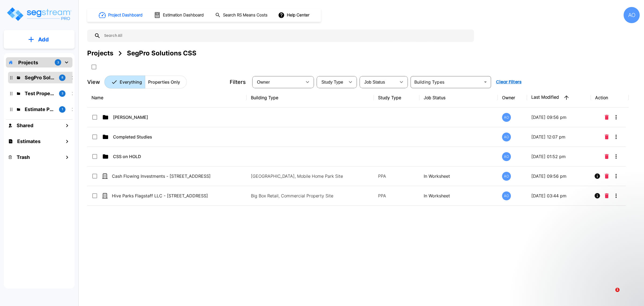 The width and height of the screenshot is (644, 306). What do you see at coordinates (166, 82) in the screenshot?
I see `button: Properties Only` at bounding box center [166, 82].